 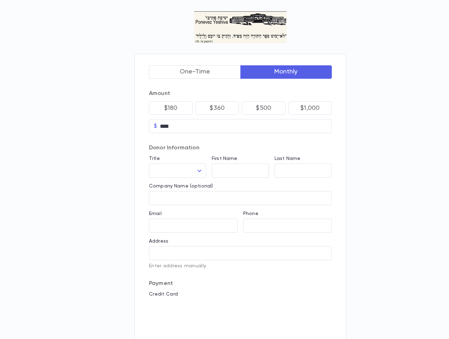 What do you see at coordinates (264, 108) in the screenshot?
I see `button: $500` at bounding box center [264, 108].